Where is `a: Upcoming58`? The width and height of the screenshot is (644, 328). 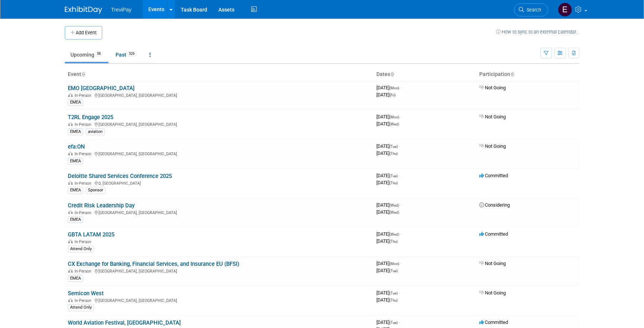 a: Upcoming58 is located at coordinates (86, 55).